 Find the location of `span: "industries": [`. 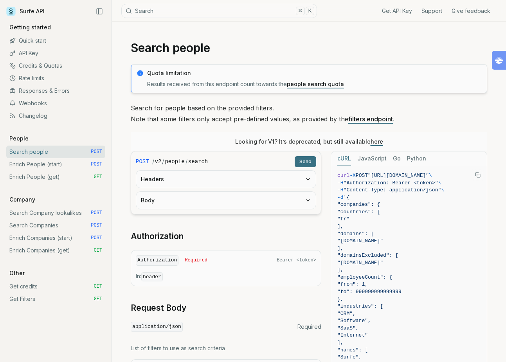

span: "industries": [ is located at coordinates (360, 306).